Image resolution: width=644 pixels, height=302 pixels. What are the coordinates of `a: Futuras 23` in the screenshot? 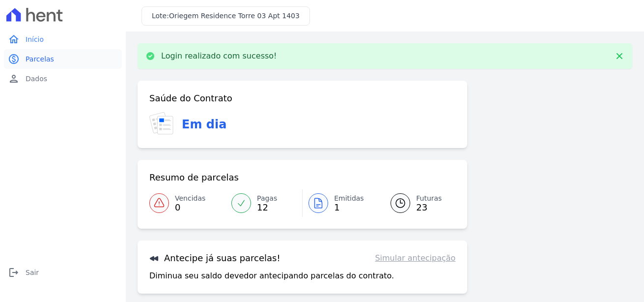 It's located at (417, 203).